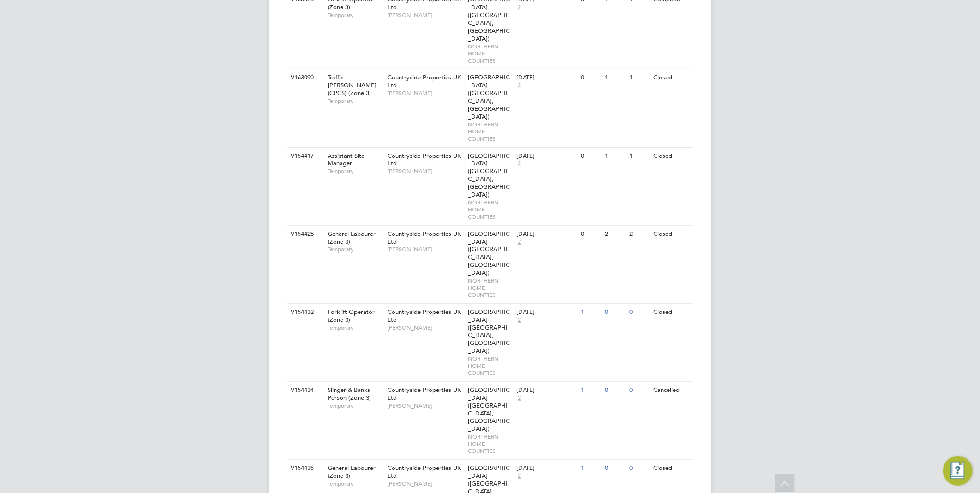 The image size is (980, 493). What do you see at coordinates (304, 390) in the screenshot?
I see `div: V154434` at bounding box center [304, 390].